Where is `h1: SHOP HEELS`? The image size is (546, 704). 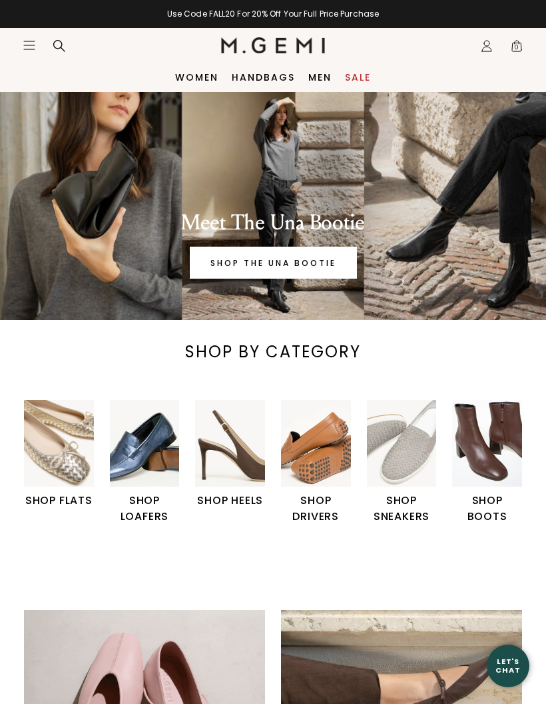 h1: SHOP HEELS is located at coordinates (230, 500).